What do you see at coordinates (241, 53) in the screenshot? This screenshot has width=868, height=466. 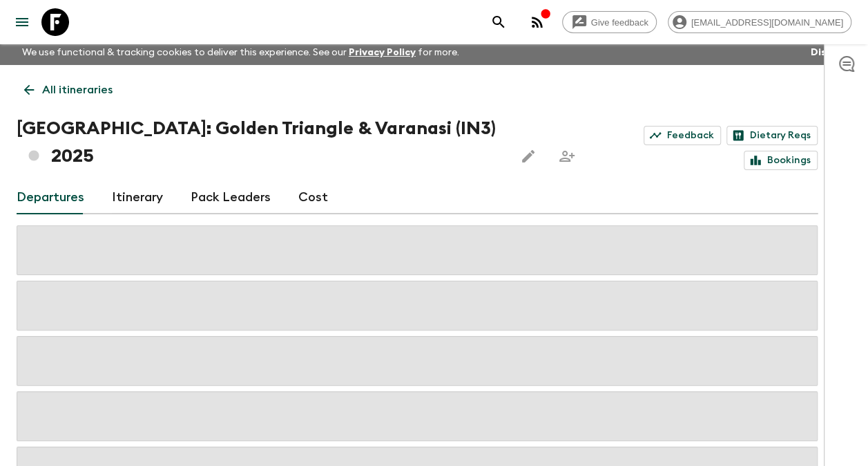 I see `p: We use functional & tracking cookies to deliver this experience. See our for more.` at bounding box center [241, 53].